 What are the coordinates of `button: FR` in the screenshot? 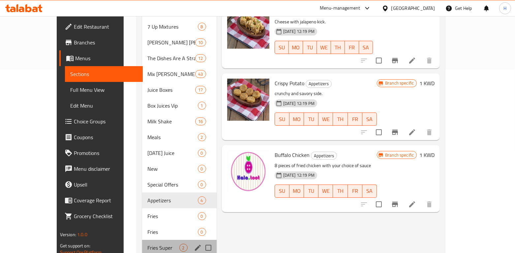 It's located at (355, 191).